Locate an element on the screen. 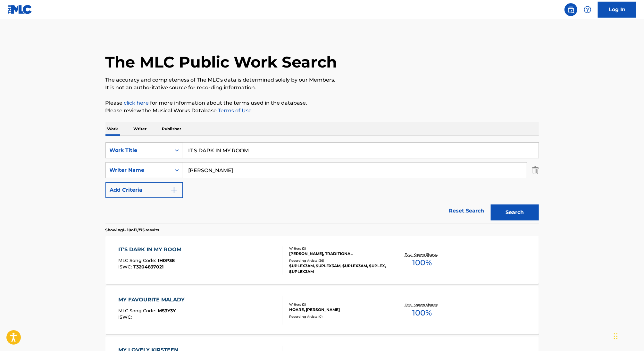 The height and width of the screenshot is (351, 644). div: IT'S DARK IN MY ROOM is located at coordinates (151, 250).